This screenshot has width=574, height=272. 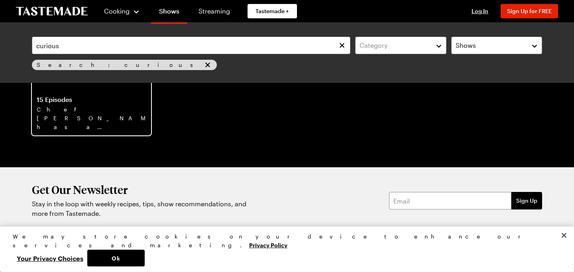 I want to click on span: Sign Up, so click(x=526, y=201).